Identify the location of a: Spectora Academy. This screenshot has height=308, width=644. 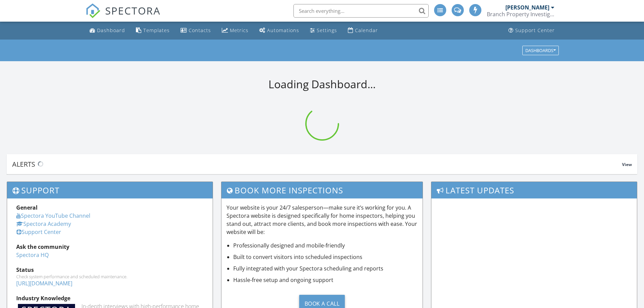
(44, 224).